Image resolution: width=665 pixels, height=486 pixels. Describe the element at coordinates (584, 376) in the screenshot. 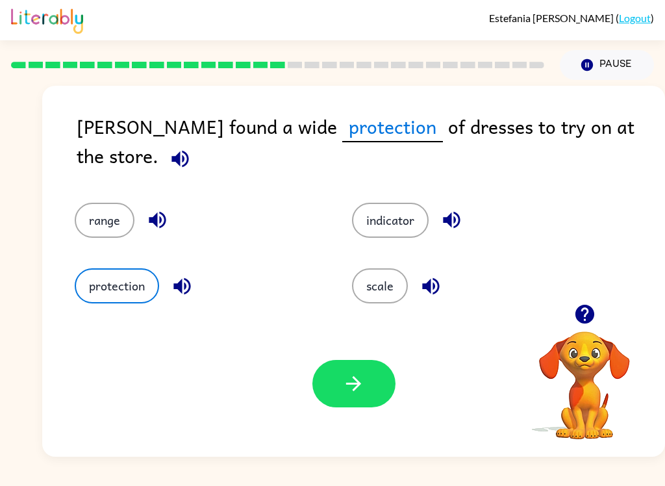

I see `video: Your browser must support playing .mp4 files to use Literably. Please try using another browser.` at that location.